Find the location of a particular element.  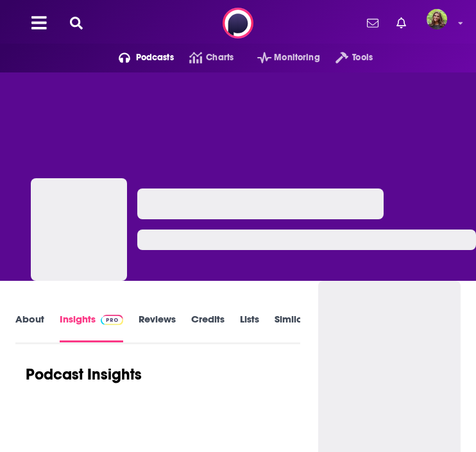

img: User Profile is located at coordinates (437, 19).